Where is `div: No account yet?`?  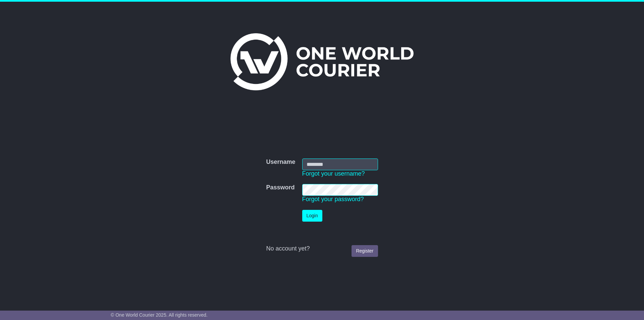
div: No account yet? is located at coordinates (322, 249).